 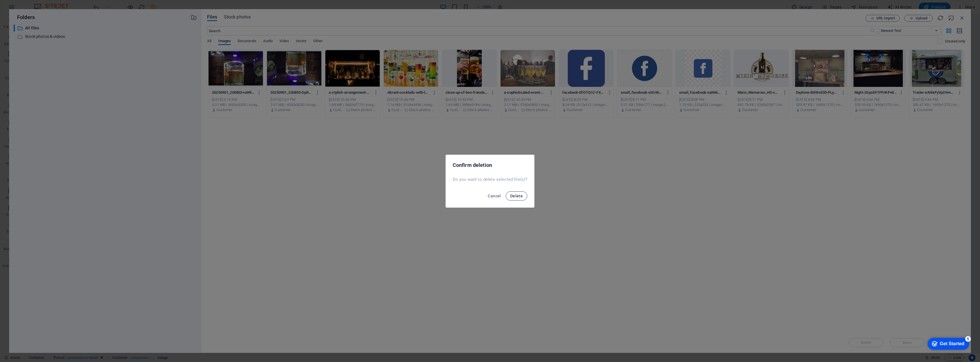 I want to click on div: Get Started 5 items remaining, 0% complete, so click(x=25, y=9).